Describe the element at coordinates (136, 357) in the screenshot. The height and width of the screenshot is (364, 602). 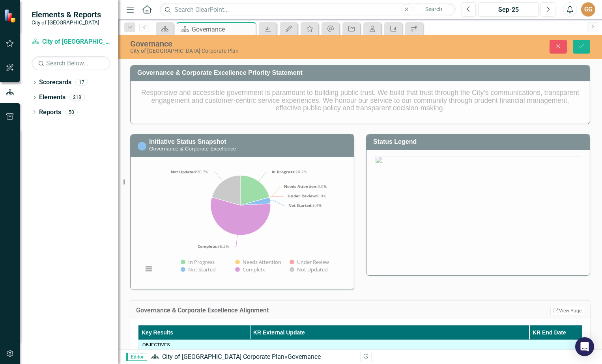
I see `span: Editor` at that location.